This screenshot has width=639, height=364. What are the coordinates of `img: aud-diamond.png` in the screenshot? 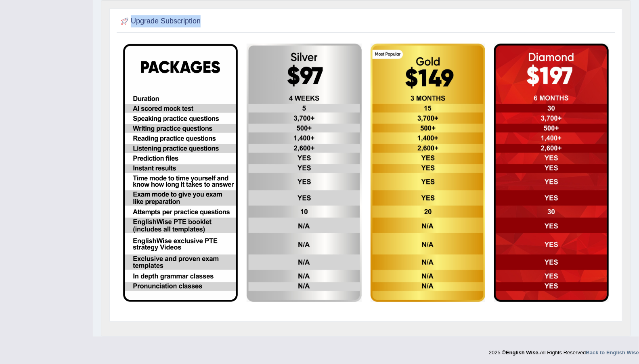 It's located at (551, 173).